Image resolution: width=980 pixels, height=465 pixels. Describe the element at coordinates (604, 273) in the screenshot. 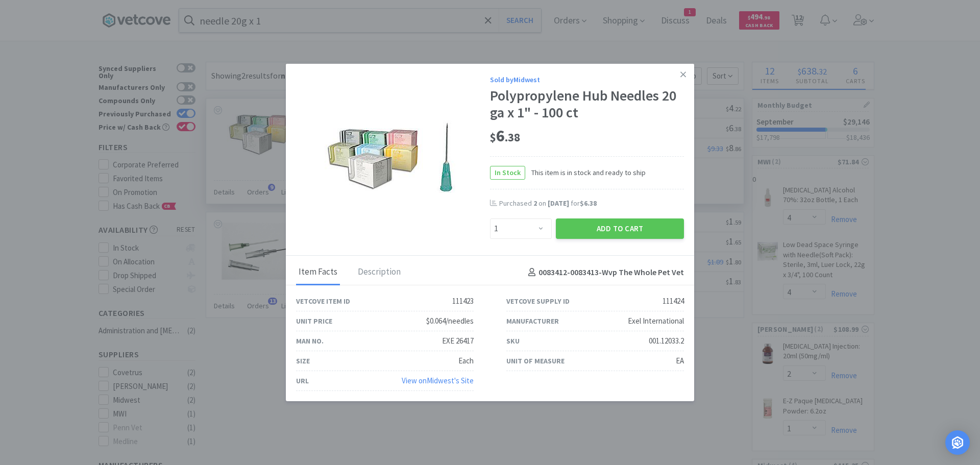

I see `h4: 0083412-0083413 - Wvp The Whole Pet Vet` at that location.